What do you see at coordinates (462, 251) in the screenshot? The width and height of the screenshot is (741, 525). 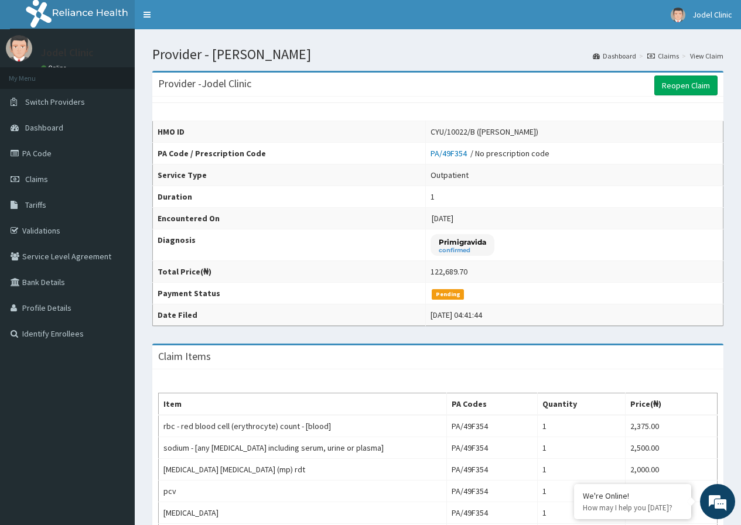 I see `small: confirmed` at bounding box center [462, 251].